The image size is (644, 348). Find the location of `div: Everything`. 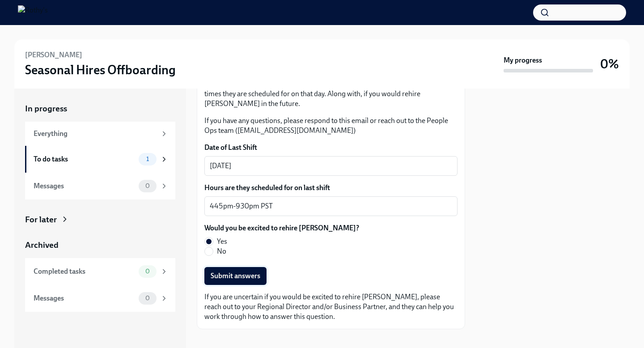

div: Everything is located at coordinates (95, 134).